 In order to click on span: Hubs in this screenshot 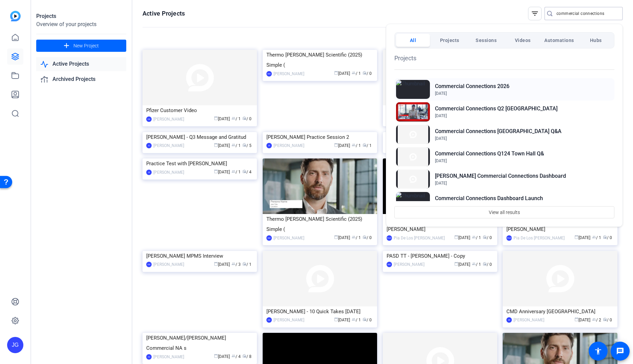, I will do `click(596, 40)`.